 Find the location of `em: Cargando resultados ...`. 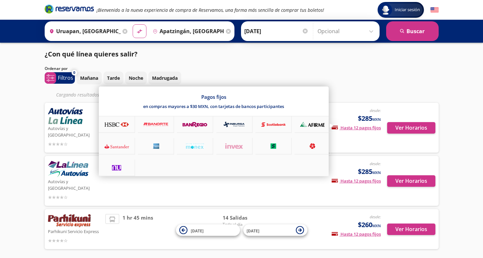

em: Cargando resultados ... is located at coordinates (79, 94).